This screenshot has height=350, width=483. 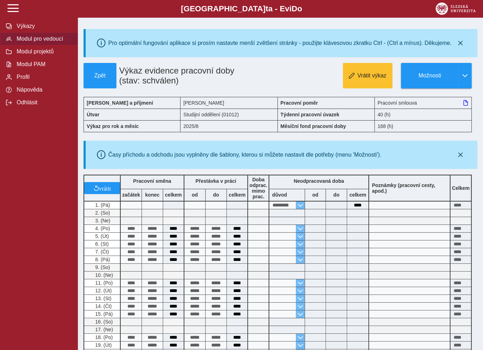 What do you see at coordinates (245, 155) in the screenshot?
I see `div: Časy příchodu a odchodu jsou vyplněny dle šablony, kterou si můžete nastavit dle potřeby (menu 'M...` at bounding box center [245, 155].